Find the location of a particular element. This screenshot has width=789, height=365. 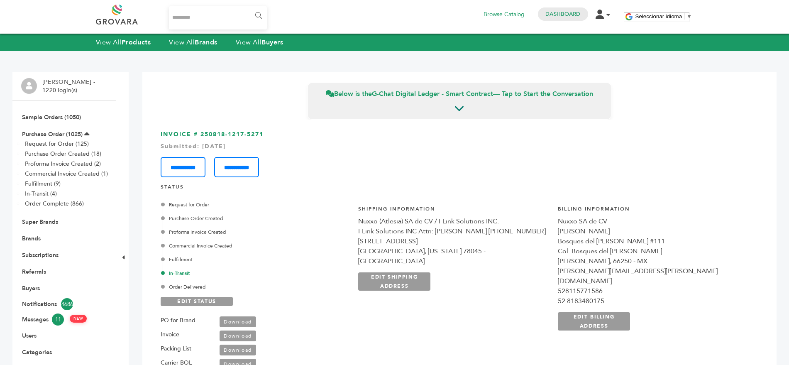

label: Invoice is located at coordinates (170, 335).